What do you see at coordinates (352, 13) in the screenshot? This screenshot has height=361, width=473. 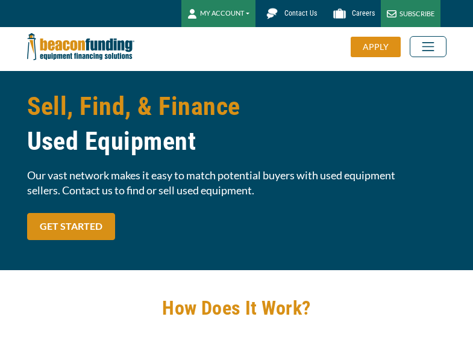 I see `a: Careers` at bounding box center [352, 13].